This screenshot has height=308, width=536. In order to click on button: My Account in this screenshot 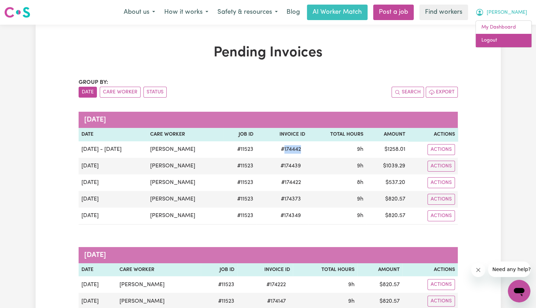, I will do `click(501, 12)`.